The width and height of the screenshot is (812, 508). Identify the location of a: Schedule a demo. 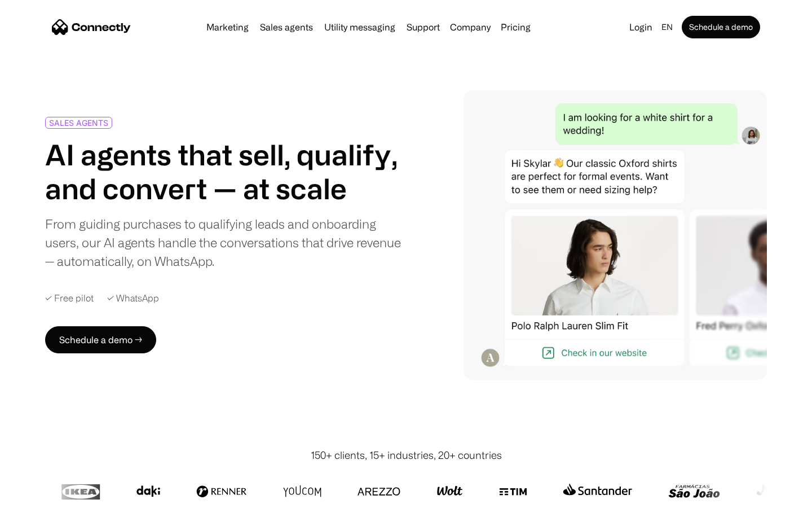
(720, 27).